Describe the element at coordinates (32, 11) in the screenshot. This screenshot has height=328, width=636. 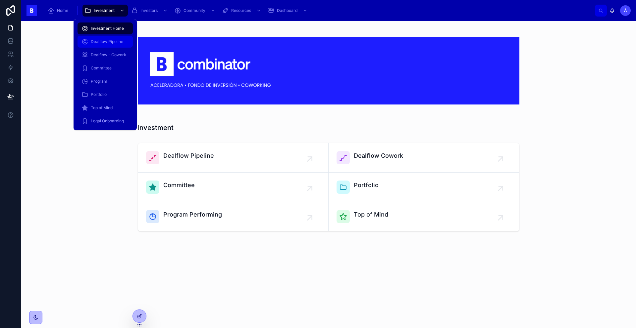
I see `img: App logo` at that location.